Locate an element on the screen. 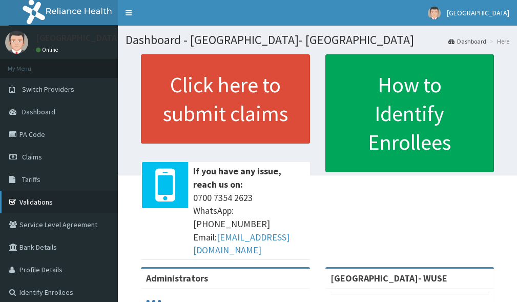 The height and width of the screenshot is (302, 517). a: Click here to submit claims is located at coordinates (226, 99).